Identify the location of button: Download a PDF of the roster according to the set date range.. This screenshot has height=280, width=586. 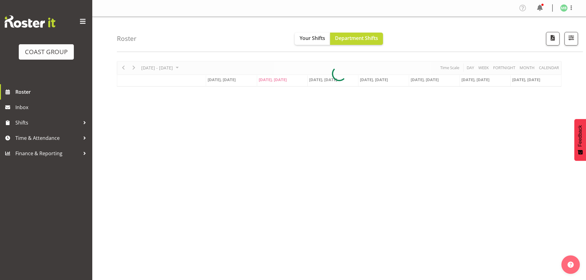
(553, 39).